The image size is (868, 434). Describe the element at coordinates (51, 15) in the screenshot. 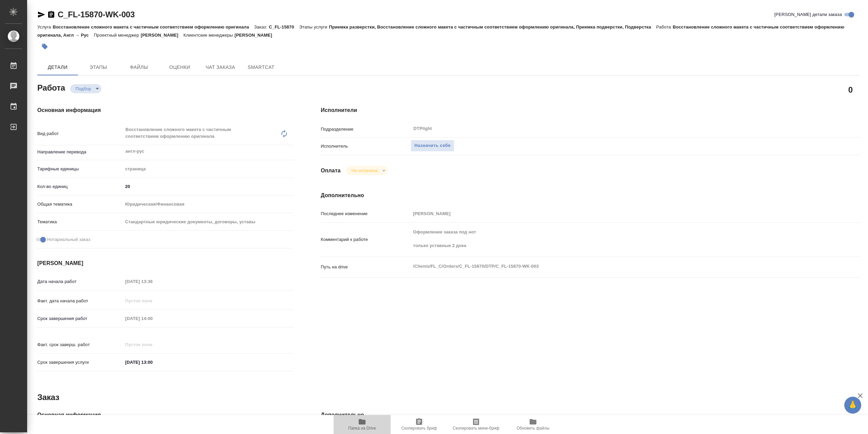

I see `button: Скопировать ссылку` at that location.